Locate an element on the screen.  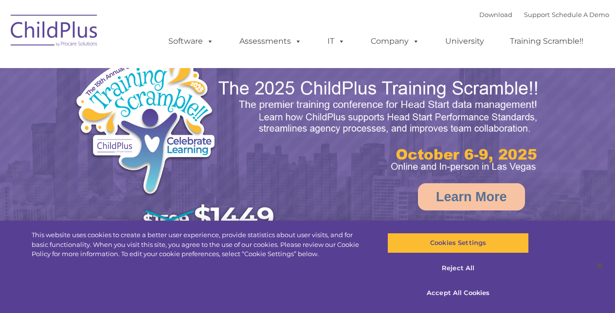
a: Software is located at coordinates (191, 41).